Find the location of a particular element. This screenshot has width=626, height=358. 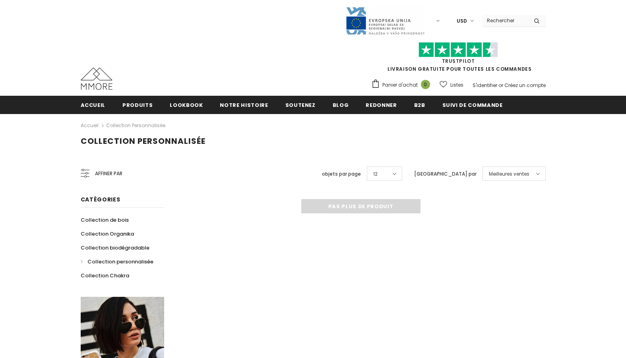

a: Blog is located at coordinates (341, 104).